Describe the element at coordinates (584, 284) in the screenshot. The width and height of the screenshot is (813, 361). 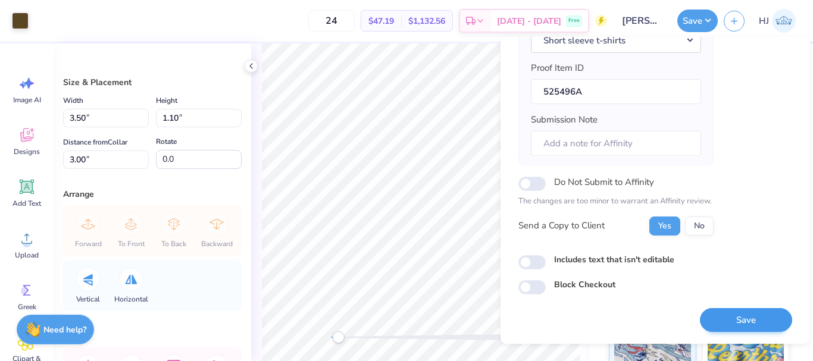
I see `label: Block Checkout` at that location.